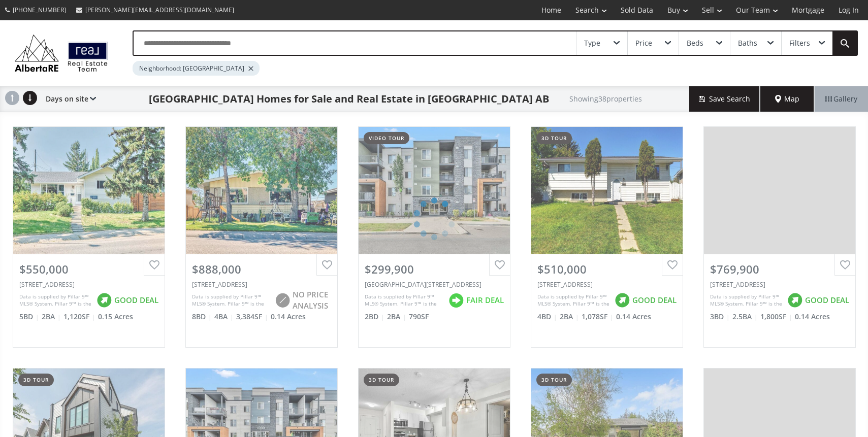 The height and width of the screenshot is (437, 868). I want to click on div: Beds, so click(695, 43).